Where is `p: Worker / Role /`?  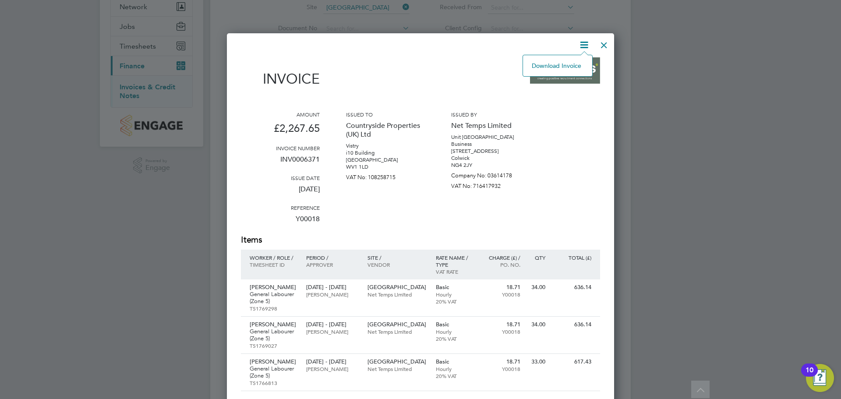 p: Worker / Role / is located at coordinates (273, 258).